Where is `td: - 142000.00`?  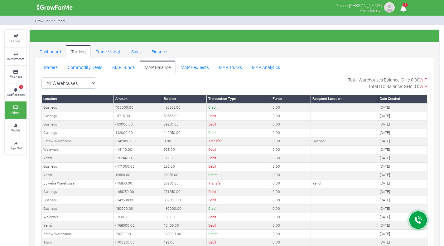 td: - 142000.00 is located at coordinates (138, 141).